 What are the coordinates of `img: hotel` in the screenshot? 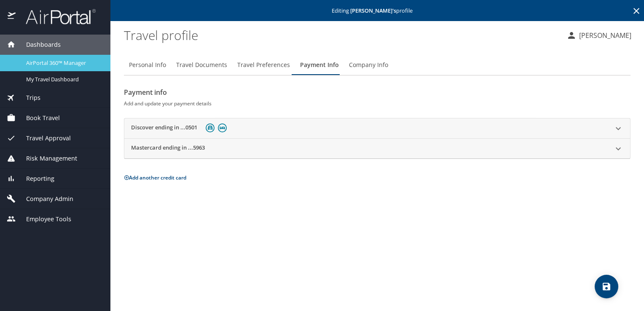 It's located at (222, 128).